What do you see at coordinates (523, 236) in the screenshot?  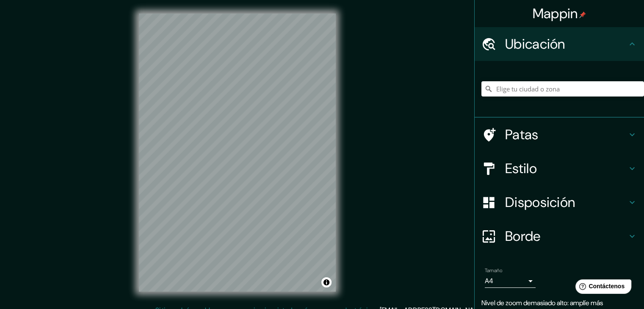 I see `font: Borde` at bounding box center [523, 236].